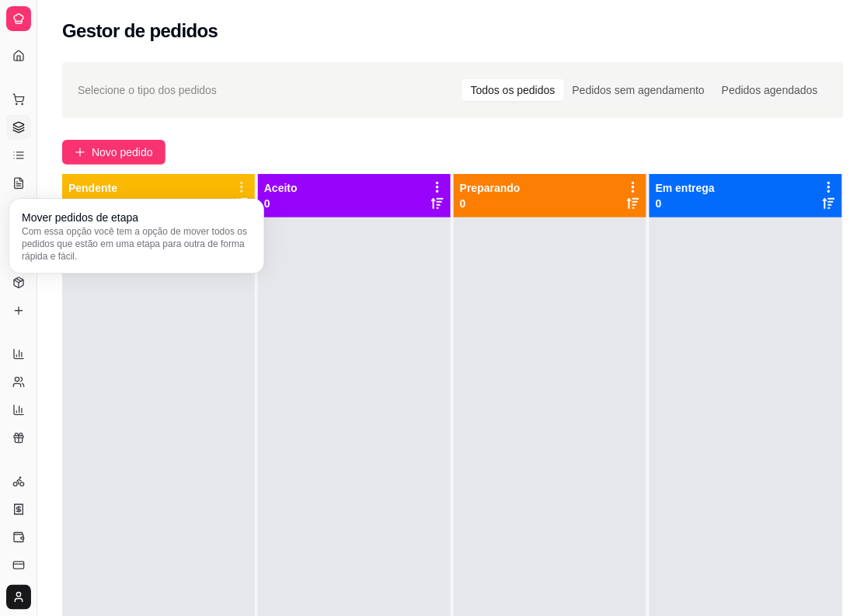 The image size is (857, 616). What do you see at coordinates (490, 188) in the screenshot?
I see `p: Preparando` at bounding box center [490, 188].